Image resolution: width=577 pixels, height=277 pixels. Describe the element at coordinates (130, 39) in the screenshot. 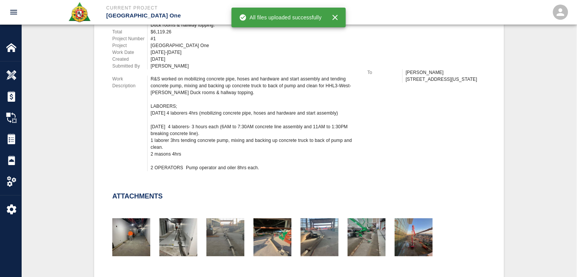

I see `p: Project Number` at that location.